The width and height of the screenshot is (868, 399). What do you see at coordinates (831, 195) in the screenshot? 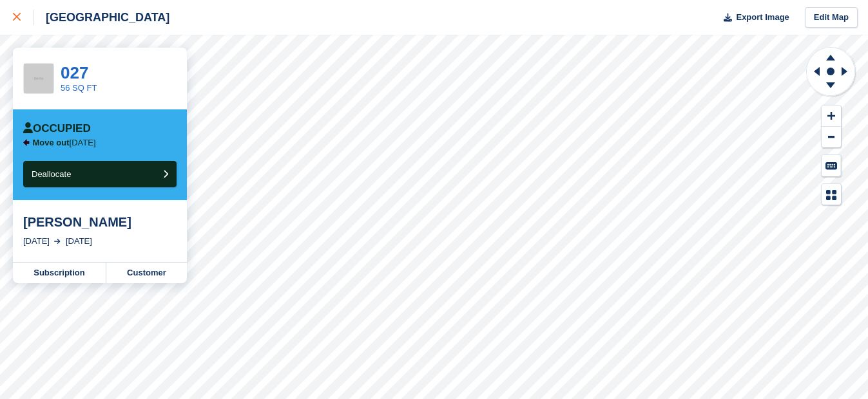
I see `button: Map Legend` at bounding box center [831, 195].